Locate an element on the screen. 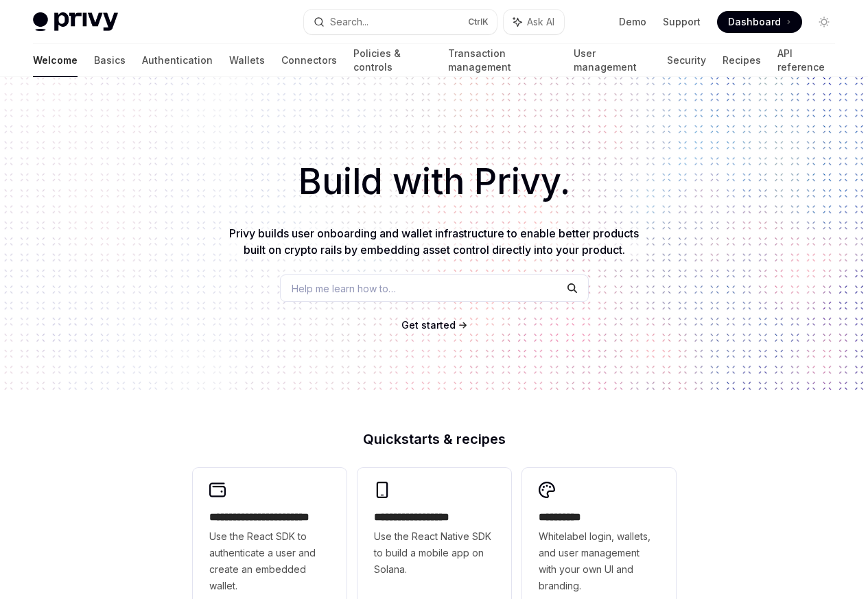 The width and height of the screenshot is (868, 599). a: Transaction management is located at coordinates (502, 60).